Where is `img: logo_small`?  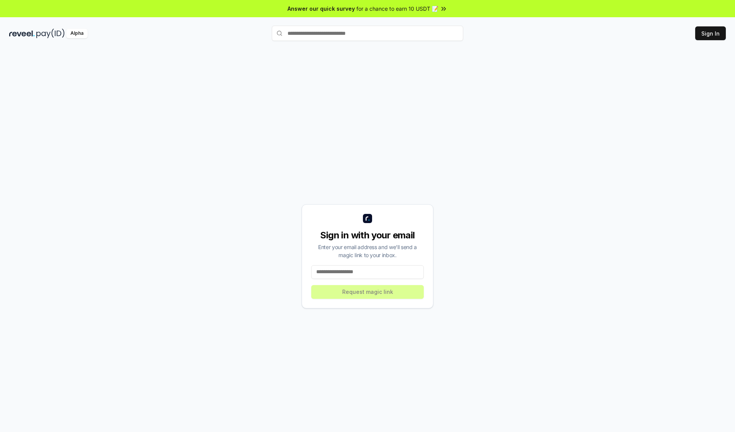
img: logo_small is located at coordinates (368, 219).